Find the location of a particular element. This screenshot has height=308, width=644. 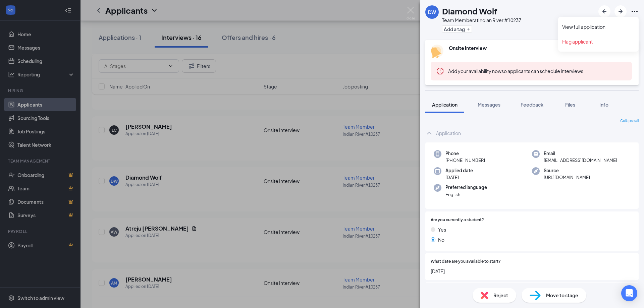

span: No is located at coordinates (441, 240).